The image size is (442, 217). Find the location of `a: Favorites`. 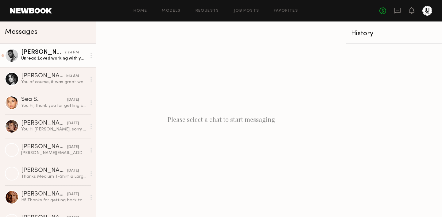

a: Favorites is located at coordinates (286, 11).